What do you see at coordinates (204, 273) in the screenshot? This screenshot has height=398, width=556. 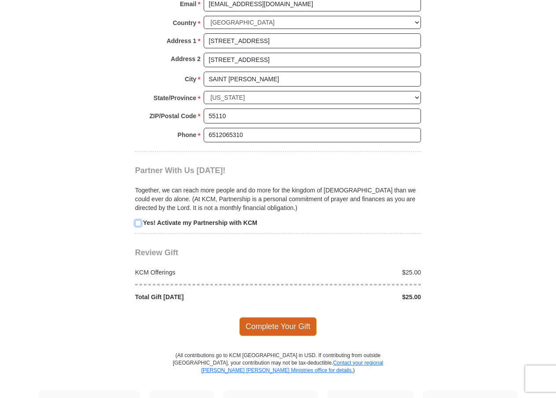 I see `div: KCM Offerings` at bounding box center [204, 273].